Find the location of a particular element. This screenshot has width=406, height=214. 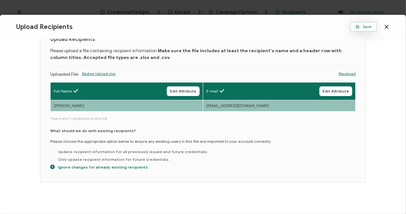

span: Save is located at coordinates (364, 27).